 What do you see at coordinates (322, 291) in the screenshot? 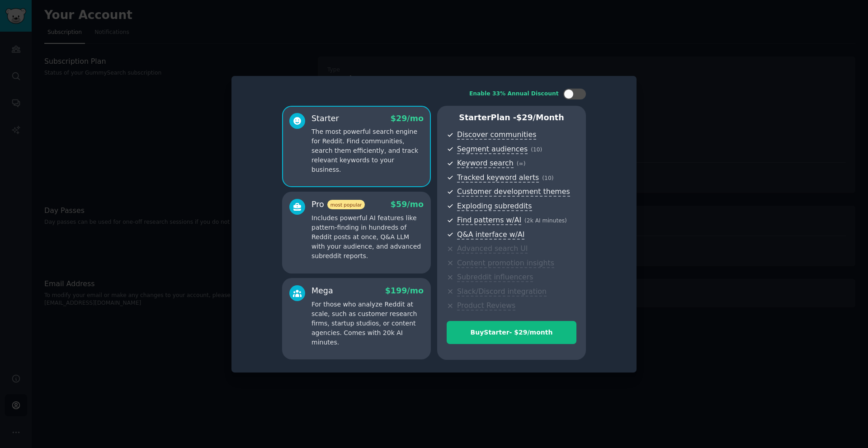
I see `div: Mega` at bounding box center [322, 291].